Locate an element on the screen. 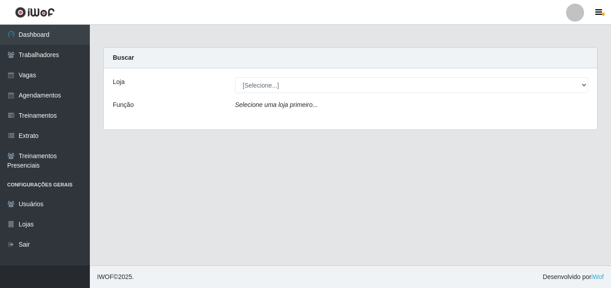  i: Selecione uma loja primeiro... is located at coordinates (276, 105).